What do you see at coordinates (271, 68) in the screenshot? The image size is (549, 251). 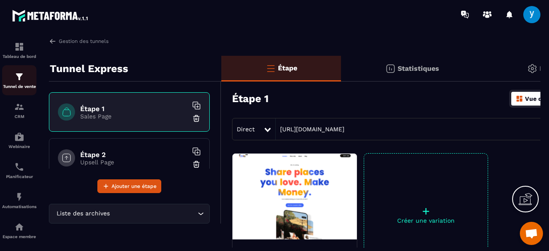 I see `img: bars-o.4a397970.svg` at bounding box center [271, 68].